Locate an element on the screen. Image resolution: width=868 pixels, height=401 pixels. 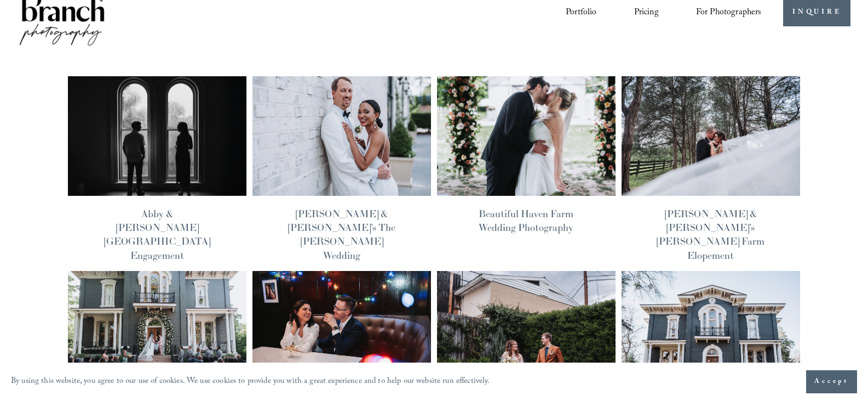
img: Bella &amp; Mike’s The Maxwell Raleigh Wedding is located at coordinates (341, 136).